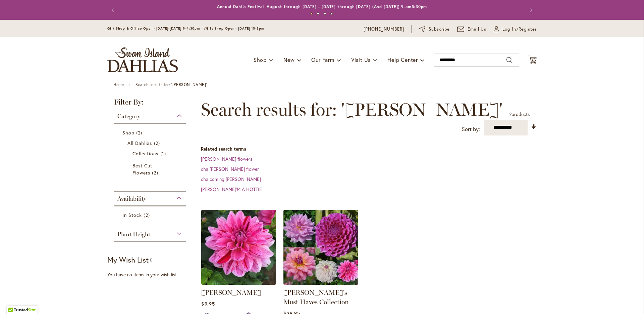 Image resolution: width=644 pixels, height=314 pixels. Describe the element at coordinates (331, 13) in the screenshot. I see `button: 4 of 4` at that location.